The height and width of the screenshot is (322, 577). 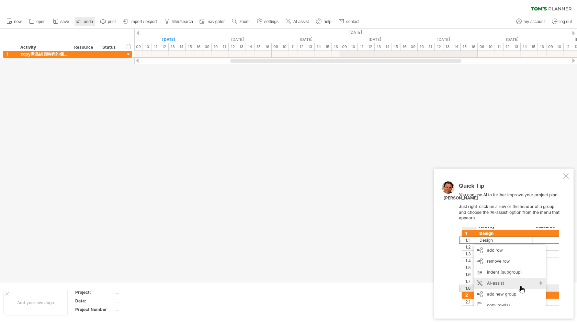 What do you see at coordinates (65, 22) in the screenshot?
I see `span: save` at bounding box center [65, 22].